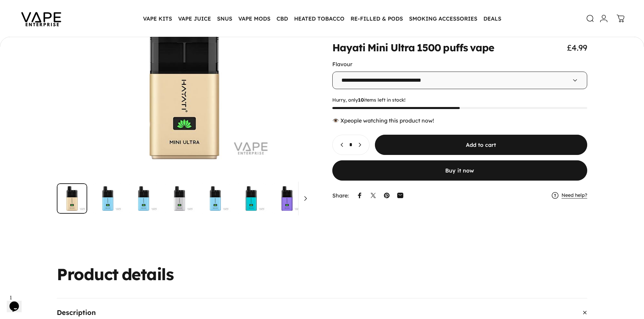 The height and width of the screenshot is (319, 644). I want to click on button: Buy it now, so click(459, 171).